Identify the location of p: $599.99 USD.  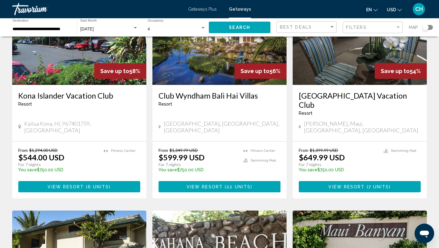
(181, 157).